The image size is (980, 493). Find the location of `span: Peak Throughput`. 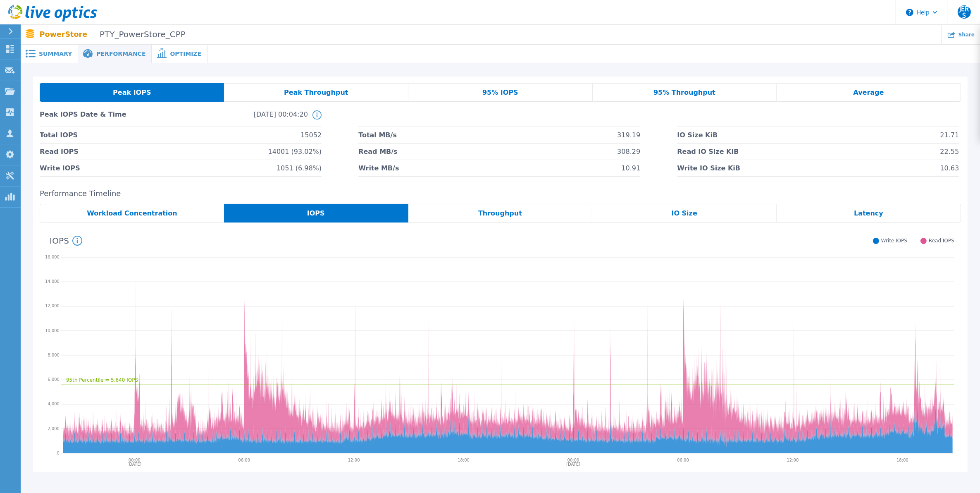

span: Peak Throughput is located at coordinates (316, 93).